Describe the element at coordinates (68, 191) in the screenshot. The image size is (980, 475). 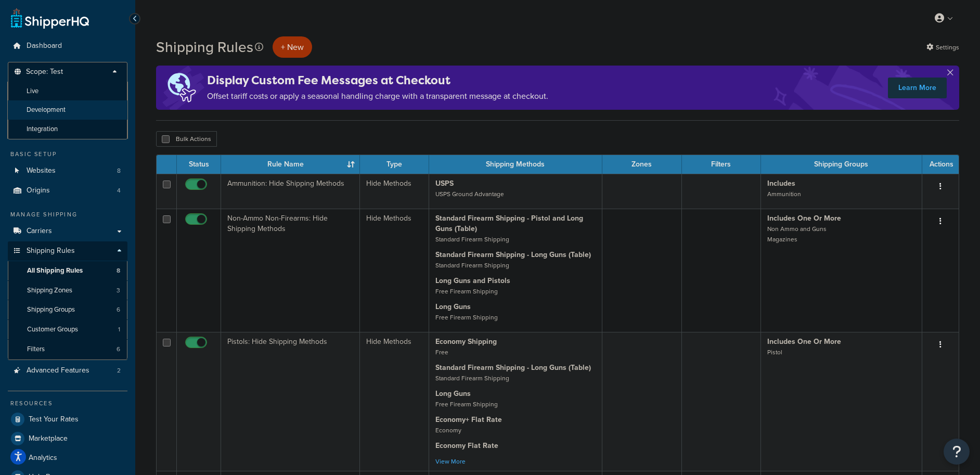
I see `li: Origins` at that location.